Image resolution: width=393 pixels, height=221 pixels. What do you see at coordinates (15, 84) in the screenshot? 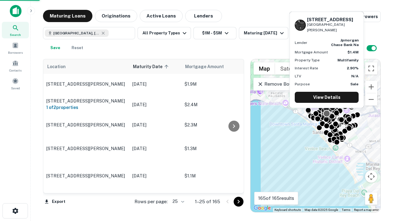
I see `div: Saved` at bounding box center [15, 84].